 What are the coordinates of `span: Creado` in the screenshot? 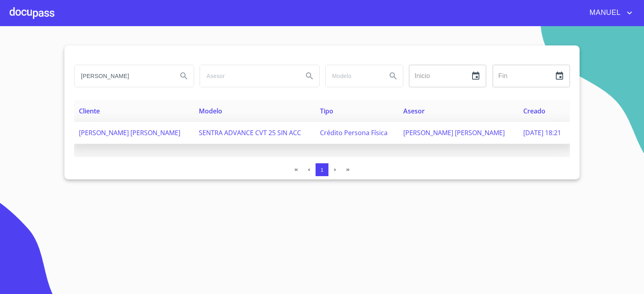 It's located at (534, 111).